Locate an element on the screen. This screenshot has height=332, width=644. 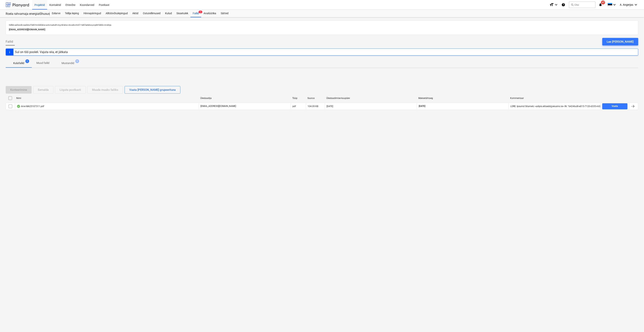
p: Mustandid is located at coordinates (68, 63).